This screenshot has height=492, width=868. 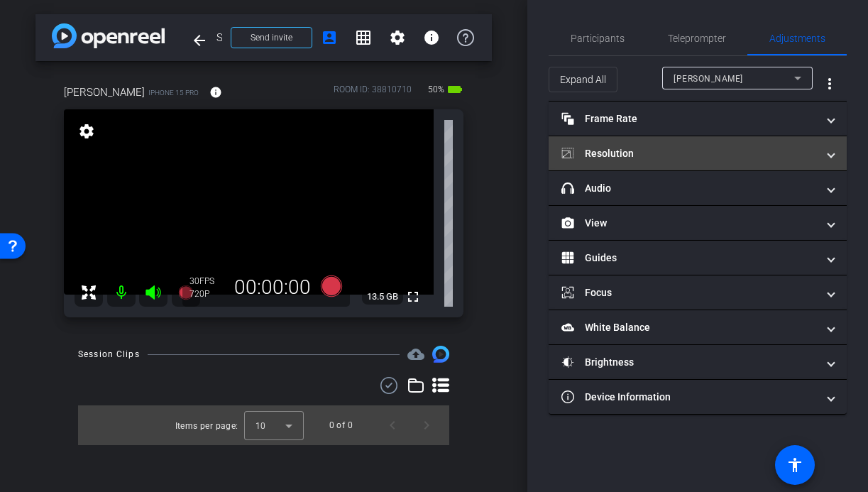 What do you see at coordinates (413, 297) in the screenshot?
I see `mat-icon: fullscreen` at bounding box center [413, 297].